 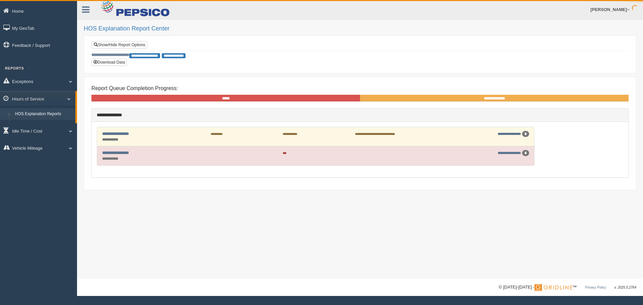 I want to click on h4: Report Queue Completion Progress:, so click(x=360, y=88).